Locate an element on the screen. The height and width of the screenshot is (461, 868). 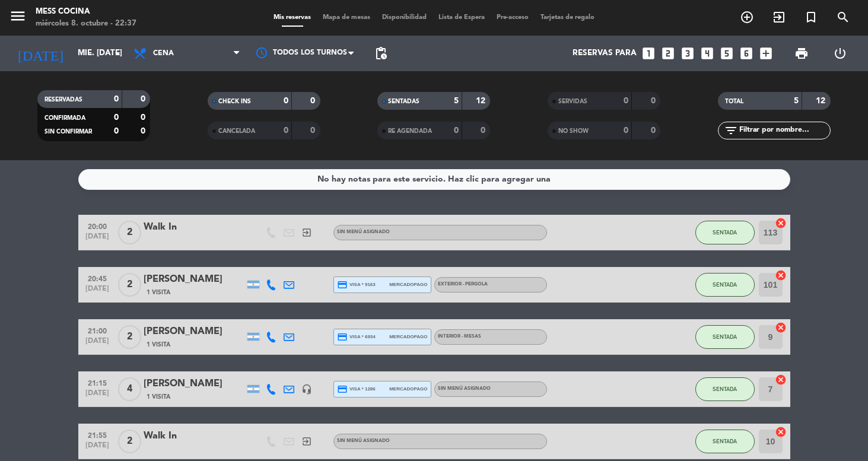
i: arrow_drop_down is located at coordinates (117, 53).